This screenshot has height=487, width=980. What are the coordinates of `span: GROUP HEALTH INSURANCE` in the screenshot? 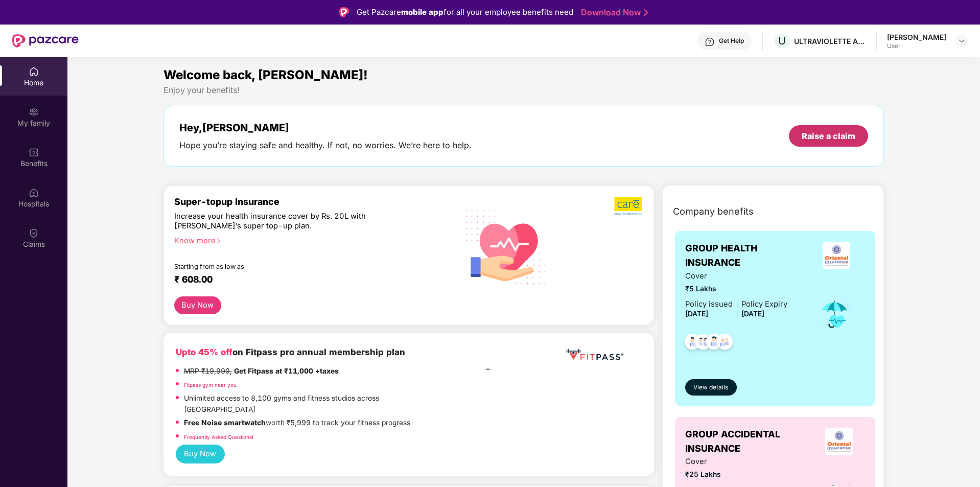 It's located at (746, 256).